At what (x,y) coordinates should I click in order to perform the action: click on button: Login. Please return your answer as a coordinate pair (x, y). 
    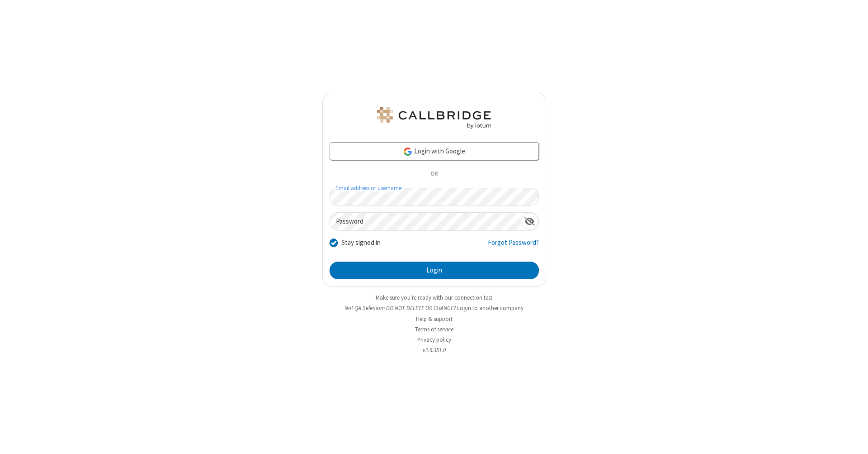
    Looking at the image, I should click on (434, 271).